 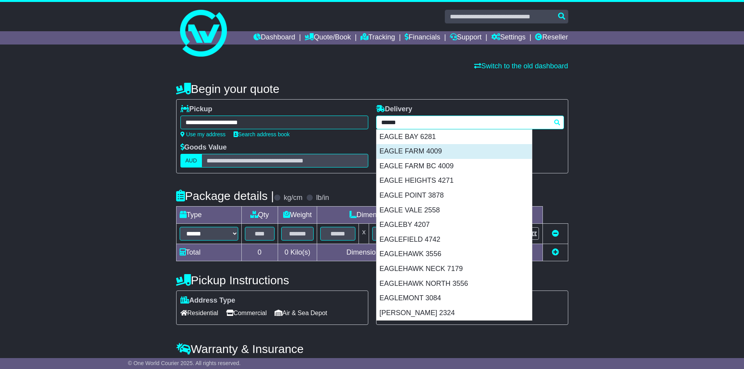 What do you see at coordinates (454, 240) in the screenshot?
I see `div: EAGLEFIELD 4742` at bounding box center [454, 240].